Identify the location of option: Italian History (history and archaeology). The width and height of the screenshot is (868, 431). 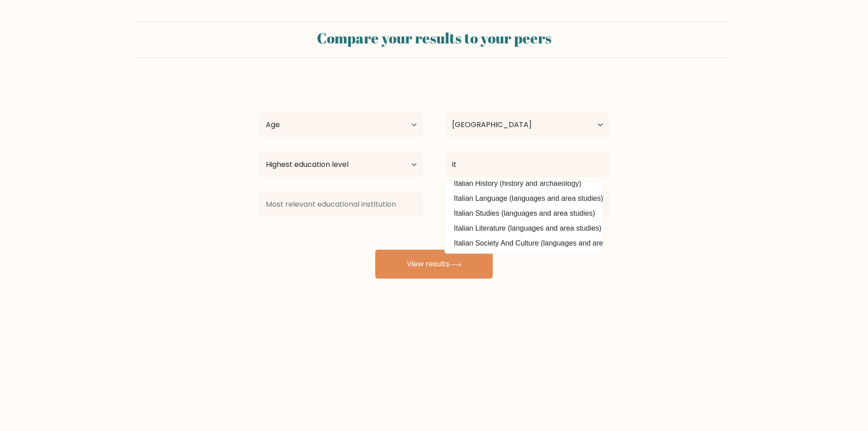
(524, 184).